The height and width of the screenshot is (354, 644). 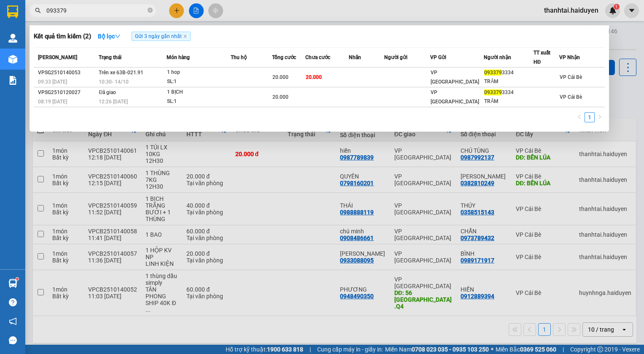 I want to click on span: 10:30 - 14/10, so click(x=114, y=82).